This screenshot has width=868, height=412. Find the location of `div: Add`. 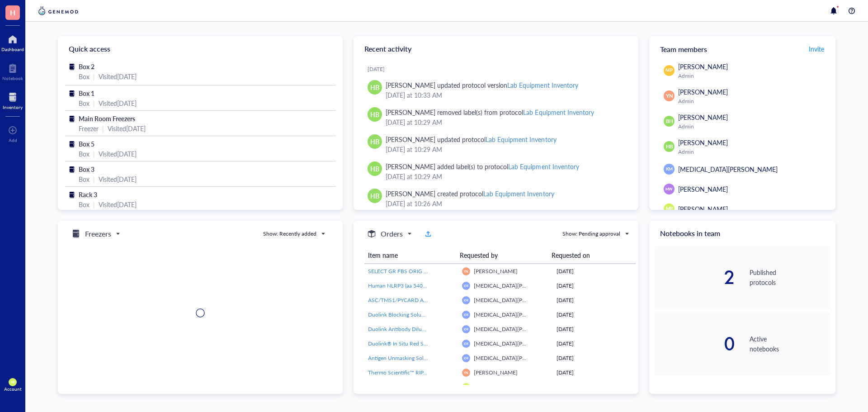

div: Add is located at coordinates (13, 140).